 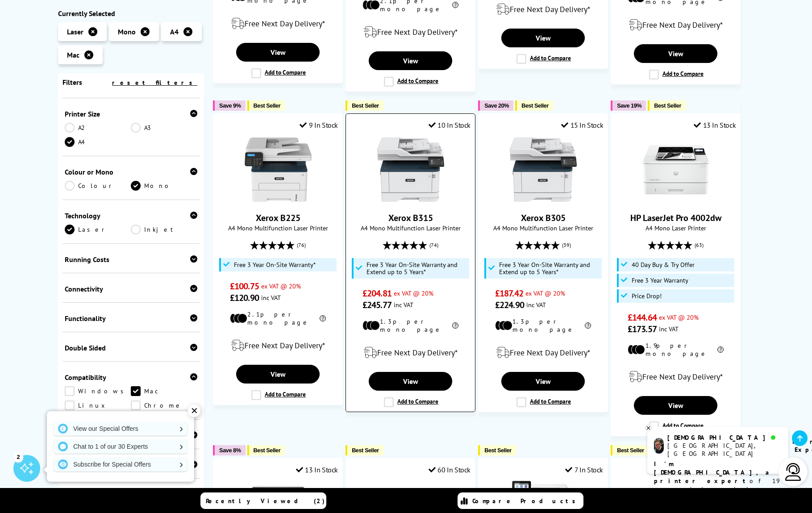 What do you see at coordinates (411, 170) in the screenshot?
I see `img: Xerox B315` at bounding box center [411, 170].